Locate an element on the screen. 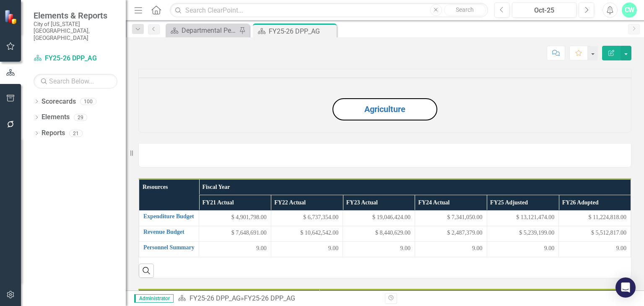 The height and width of the screenshot is (306, 644). span: $ 10,642,542.00 is located at coordinates (319, 233).